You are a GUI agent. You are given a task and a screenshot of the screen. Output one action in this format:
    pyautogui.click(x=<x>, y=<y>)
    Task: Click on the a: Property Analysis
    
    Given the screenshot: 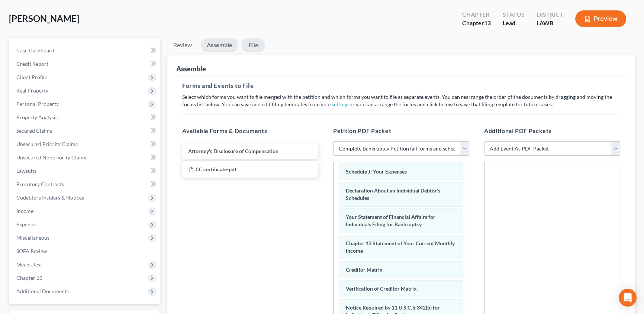 What is the action you would take?
    pyautogui.click(x=85, y=118)
    